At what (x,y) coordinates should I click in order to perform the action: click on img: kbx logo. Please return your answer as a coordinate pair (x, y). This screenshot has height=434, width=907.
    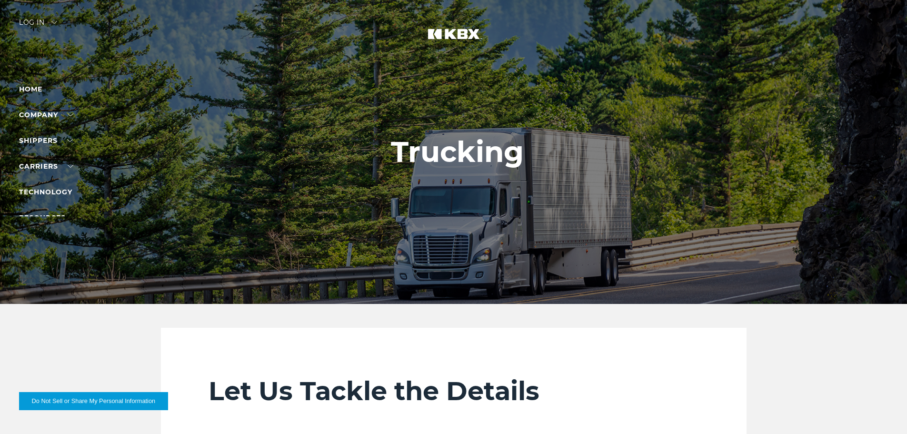
    Looking at the image, I should click on (454, 40).